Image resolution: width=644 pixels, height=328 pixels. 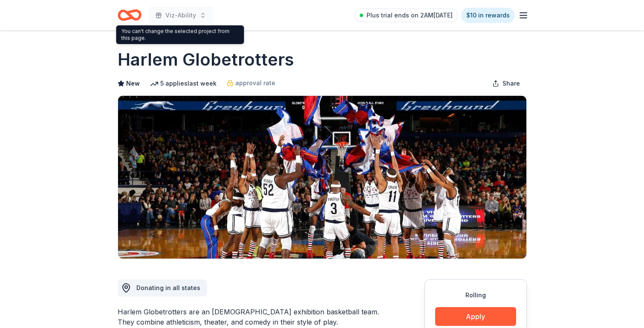 What do you see at coordinates (181, 15) in the screenshot?
I see `button: Viz-Ability` at bounding box center [181, 15].